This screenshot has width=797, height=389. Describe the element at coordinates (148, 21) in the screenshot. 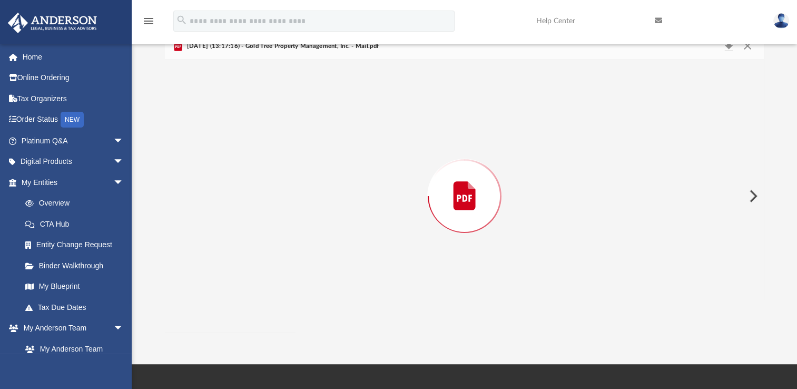

I see `i: menu` at that location.